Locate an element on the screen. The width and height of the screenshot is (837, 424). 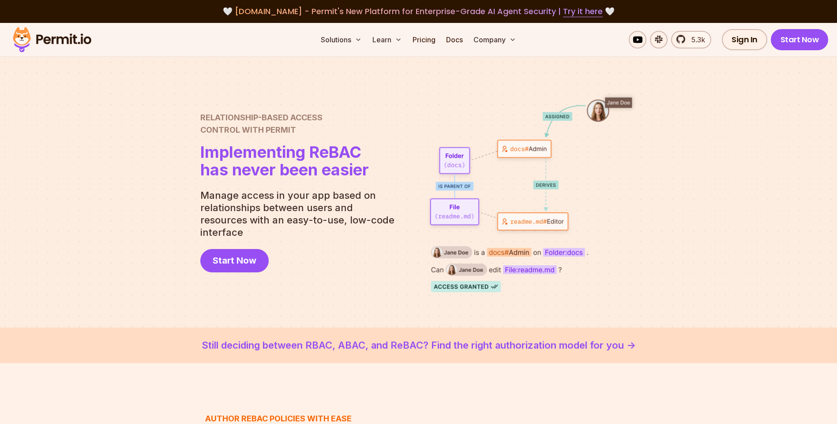
button: Solutions is located at coordinates (341, 40).